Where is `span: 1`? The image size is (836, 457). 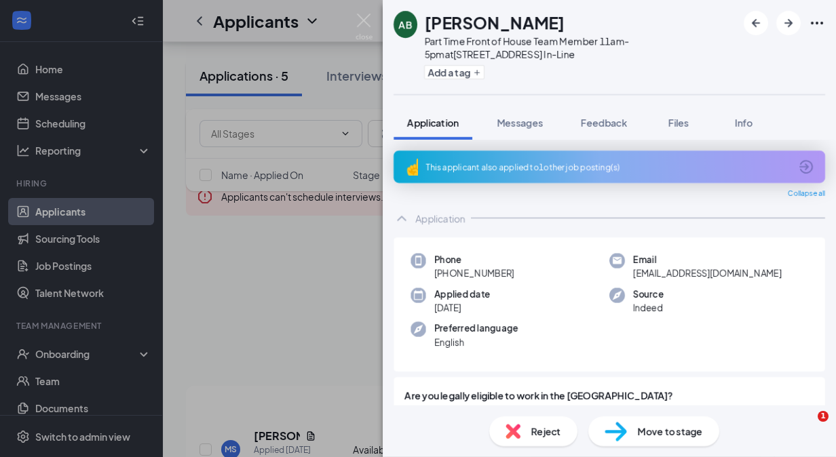
span: 1 is located at coordinates (823, 416).